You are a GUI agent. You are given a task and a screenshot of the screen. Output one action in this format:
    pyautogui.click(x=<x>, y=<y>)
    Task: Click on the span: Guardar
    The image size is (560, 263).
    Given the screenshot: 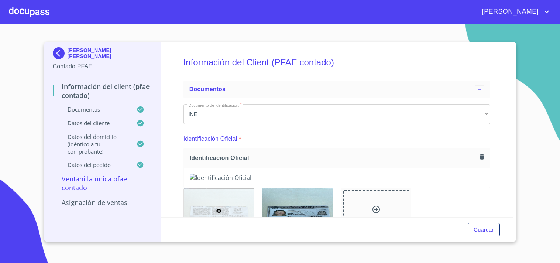 What is the action you would take?
    pyautogui.click(x=484, y=230)
    